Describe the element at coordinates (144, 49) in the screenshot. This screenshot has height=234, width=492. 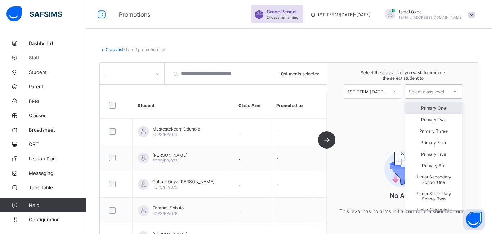
I see `span: / Nur 2 promotion list` at that location.